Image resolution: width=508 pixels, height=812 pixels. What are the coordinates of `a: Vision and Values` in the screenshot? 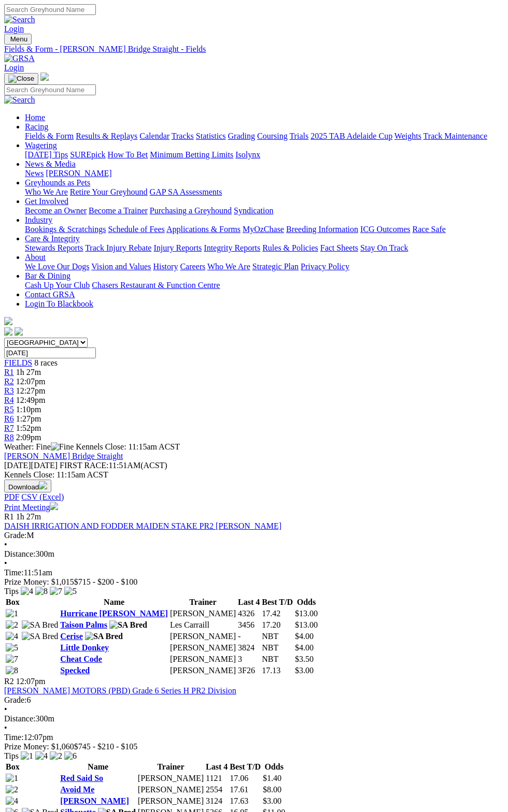 It's located at (121, 266).